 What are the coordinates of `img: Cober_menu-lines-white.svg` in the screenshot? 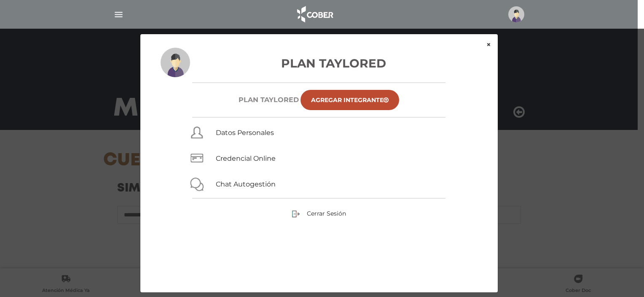 It's located at (118, 14).